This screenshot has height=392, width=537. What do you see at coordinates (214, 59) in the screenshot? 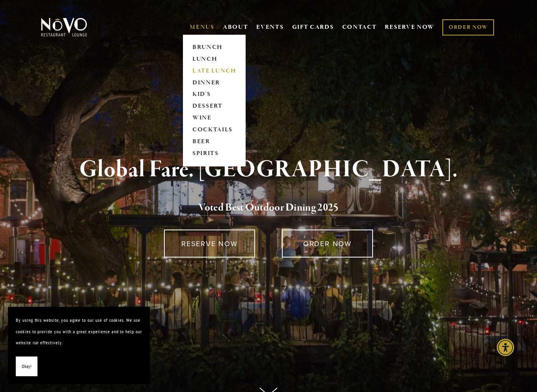
I see `a: LUNCH` at bounding box center [214, 59].